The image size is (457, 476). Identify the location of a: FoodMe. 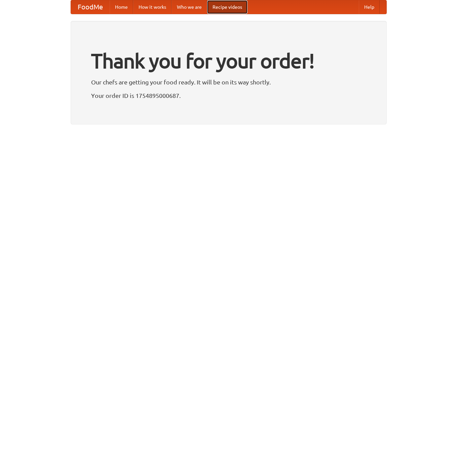
(90, 7).